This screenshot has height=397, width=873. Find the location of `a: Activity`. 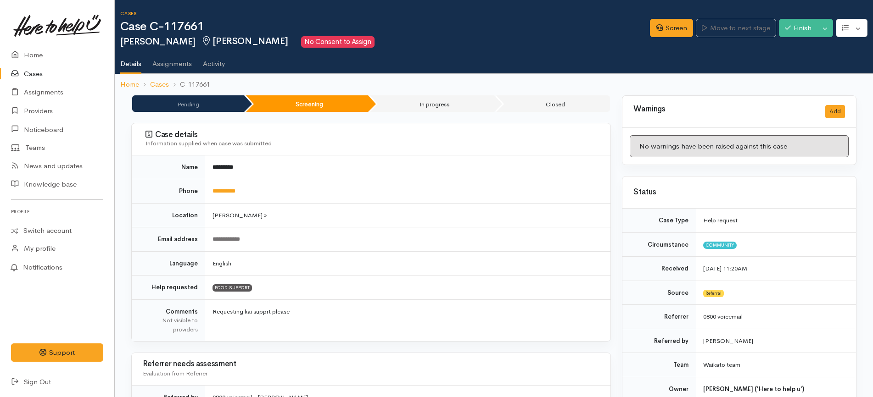

a: Activity is located at coordinates (214, 61).